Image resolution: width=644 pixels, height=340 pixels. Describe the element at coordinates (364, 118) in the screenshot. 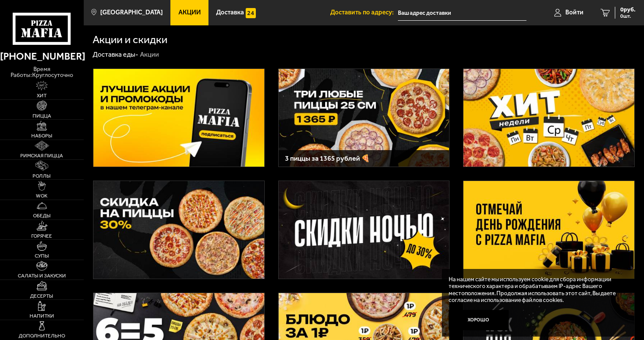

I see `a: 3 пиццы за 1365 рублей 🍕` at that location.